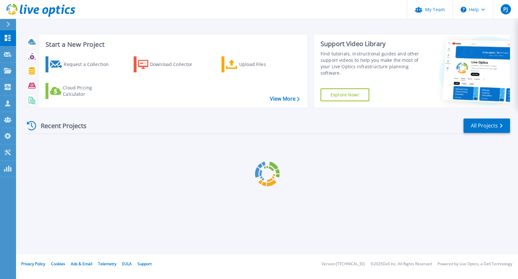 This screenshot has height=279, width=518. Describe the element at coordinates (265, 64) in the screenshot. I see `div: Upload Files` at that location.